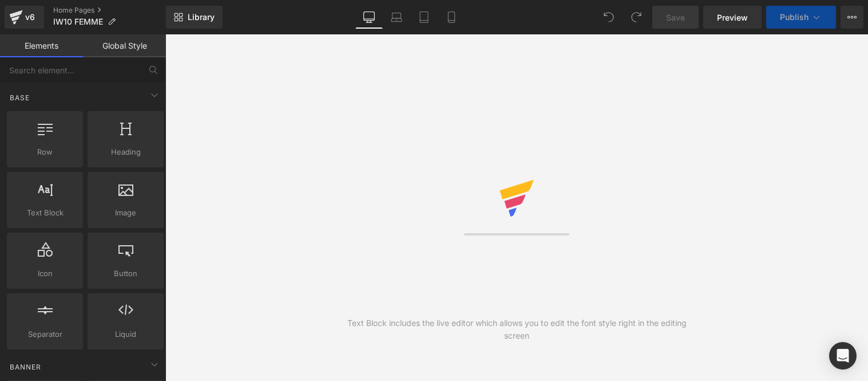 This screenshot has height=381, width=868. What do you see at coordinates (45, 213) in the screenshot?
I see `span: Text Block` at bounding box center [45, 213].